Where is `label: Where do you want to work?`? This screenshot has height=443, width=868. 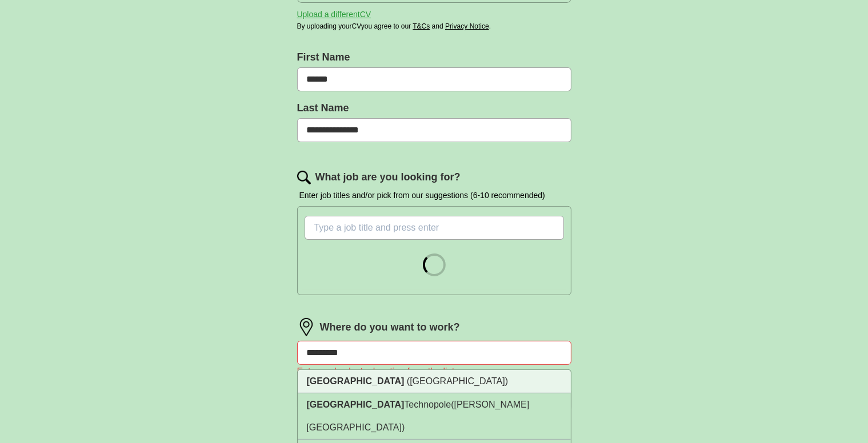 label: Where do you want to work? is located at coordinates (389, 327).